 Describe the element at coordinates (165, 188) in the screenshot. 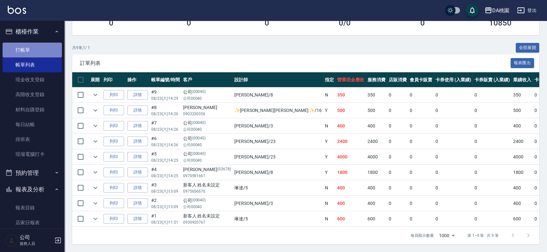

I see `td: #3` at that location.